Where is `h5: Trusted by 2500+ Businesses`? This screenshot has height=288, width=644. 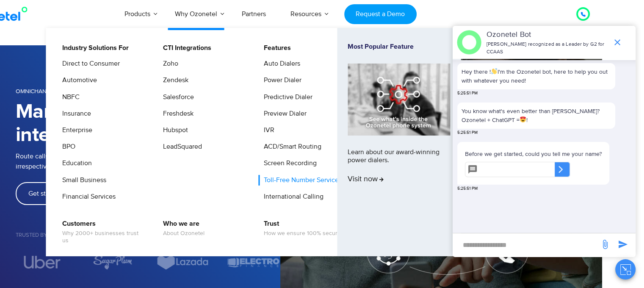
h5: Trusted by 2500+ Businesses is located at coordinates (148, 235).